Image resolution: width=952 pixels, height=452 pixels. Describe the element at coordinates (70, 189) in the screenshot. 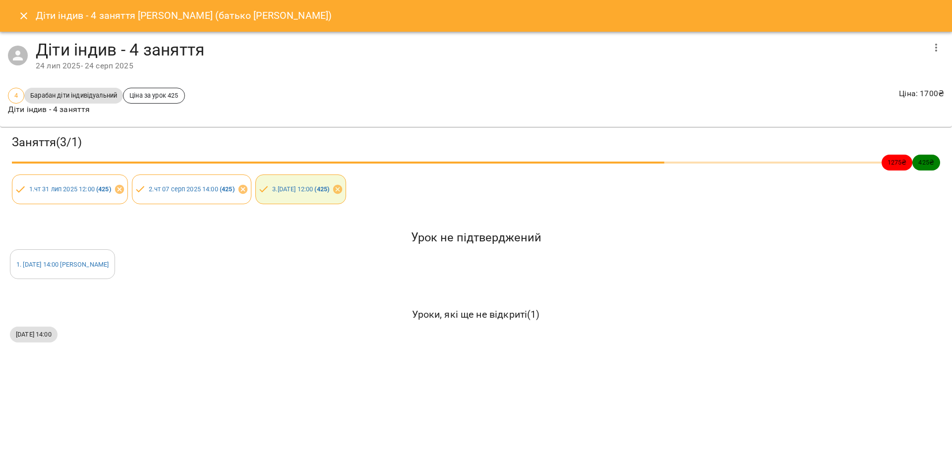

I see `div: 1.чт 31 лип 2025 12:00 (425)` at that location.